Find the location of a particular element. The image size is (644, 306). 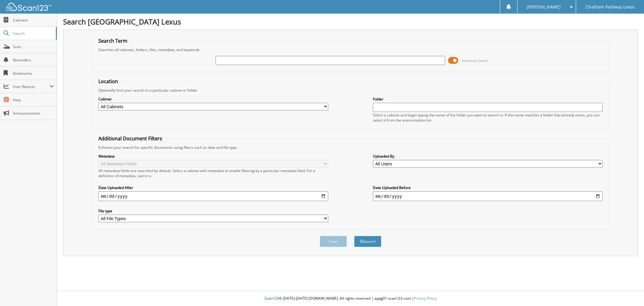

div: All metadata fields are searched by default. Select a cabinet with metadata to enable filtering b... is located at coordinates (213, 173).